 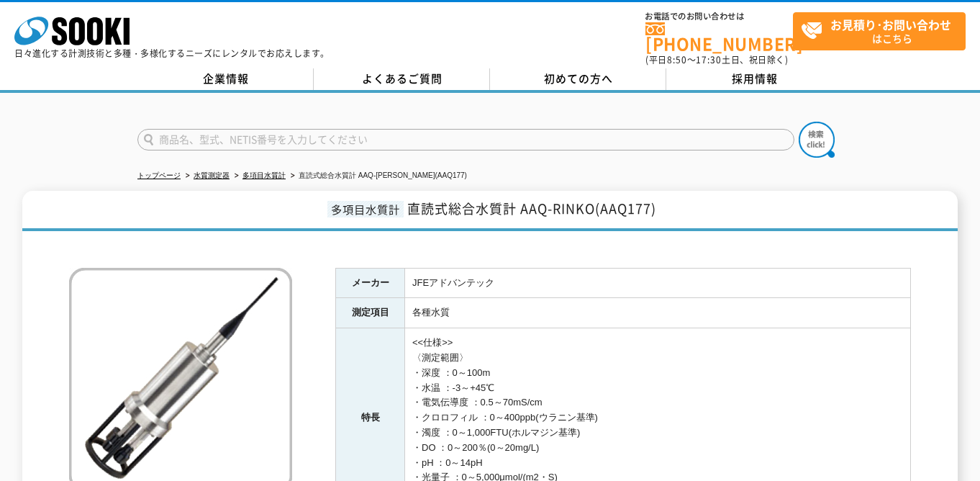 I want to click on a: 初めての方へ, so click(x=578, y=79).